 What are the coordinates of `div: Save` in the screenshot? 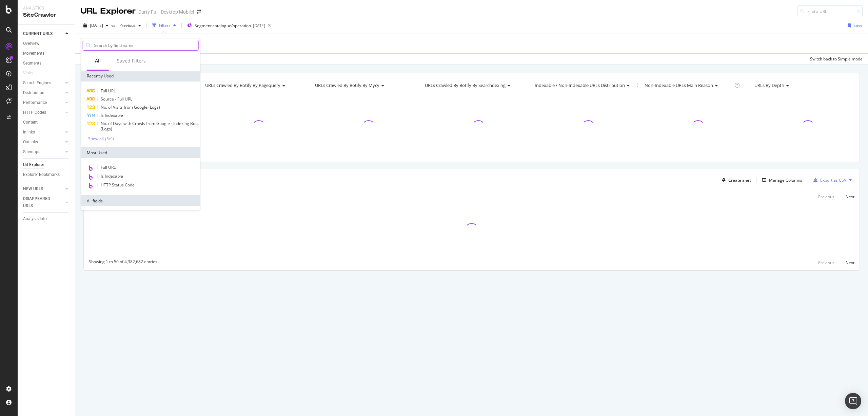 It's located at (858, 25).